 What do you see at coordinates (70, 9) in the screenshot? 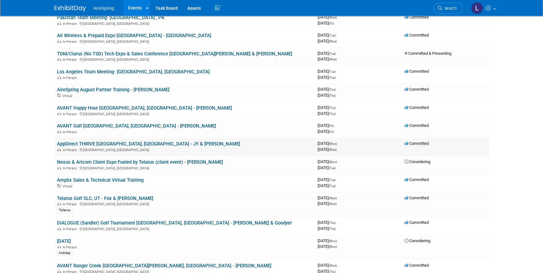
I see `img: ExhibitDay` at bounding box center [70, 9].